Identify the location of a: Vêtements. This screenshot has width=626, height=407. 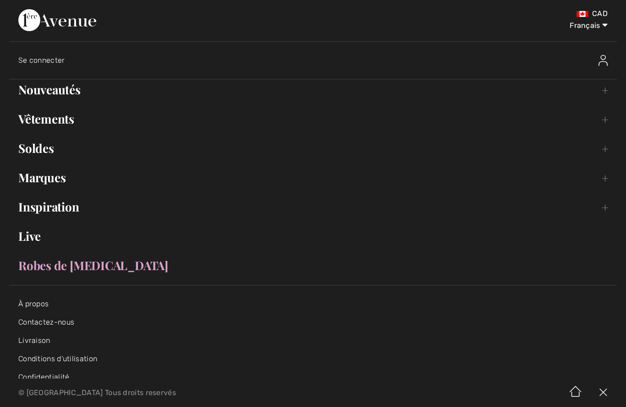
(313, 119).